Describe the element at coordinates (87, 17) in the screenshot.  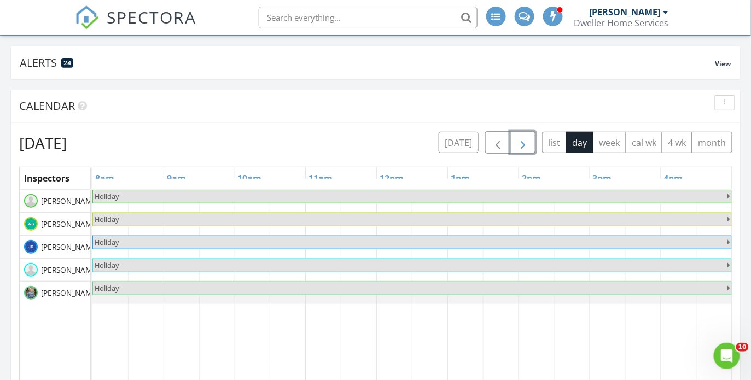
I see `img: The Best Home Inspection Software - Spectora` at that location.